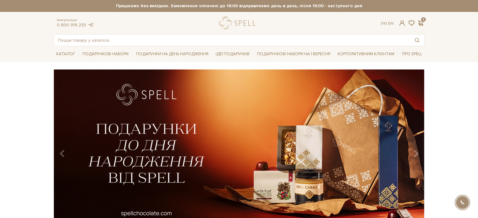  Describe the element at coordinates (172, 54) in the screenshot. I see `a: Подарунки на День народження` at that location.